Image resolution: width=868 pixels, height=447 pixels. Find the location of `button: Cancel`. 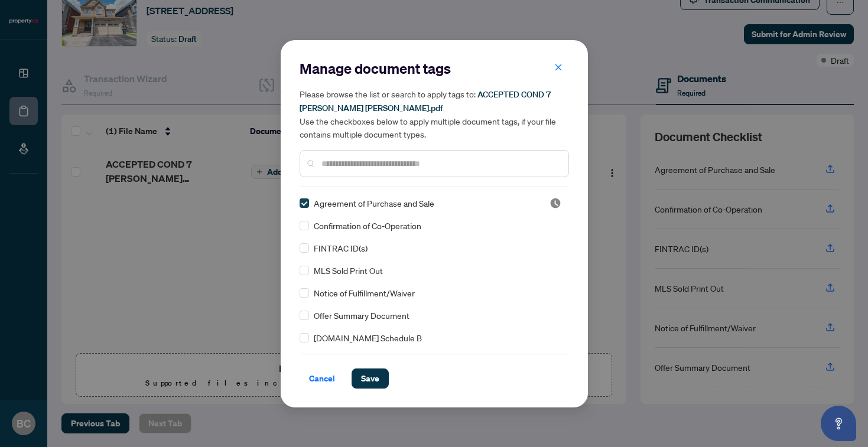

button: Cancel is located at coordinates (322, 378).